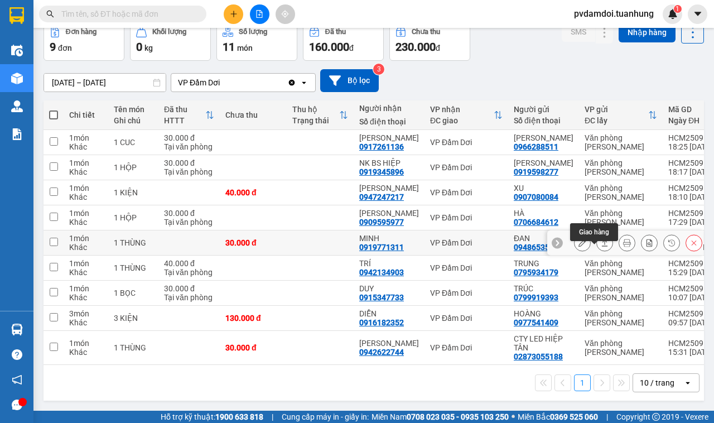 The width and height of the screenshot is (714, 423). Describe the element at coordinates (382, 247) in the screenshot. I see `div: 0919771311` at that location.